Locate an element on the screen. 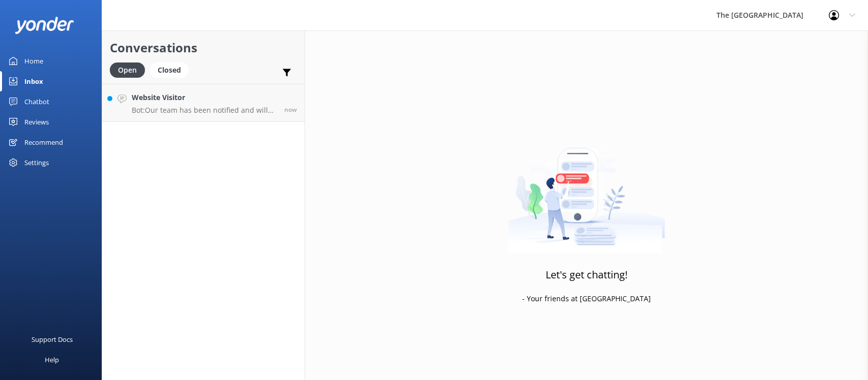 Image resolution: width=868 pixels, height=380 pixels. div: Chatbot is located at coordinates (37, 102).